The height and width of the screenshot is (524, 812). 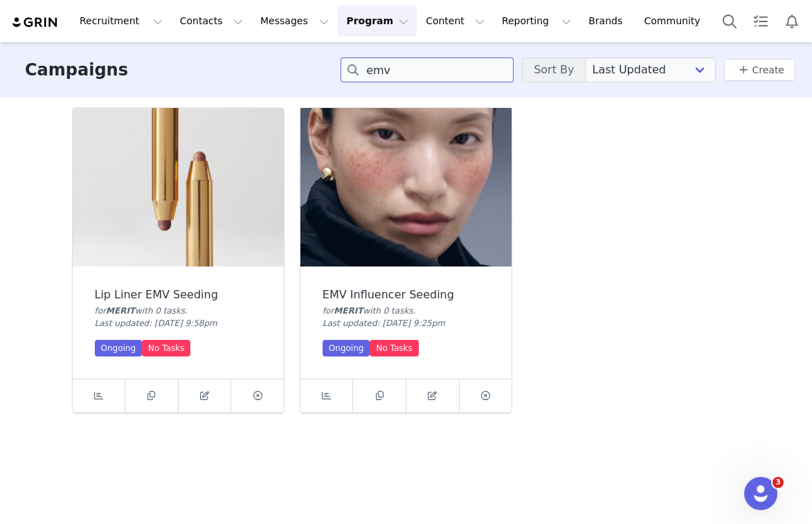 What do you see at coordinates (406, 187) in the screenshot?
I see `img: EMV Influencer Seeding` at bounding box center [406, 187].